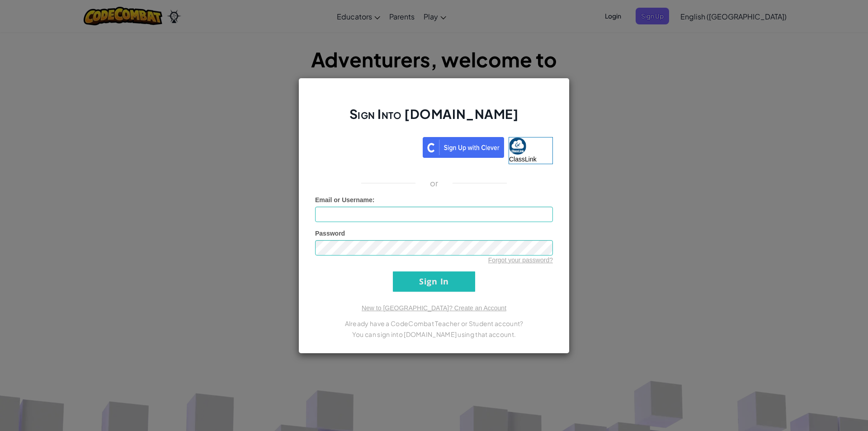  Describe the element at coordinates (434, 323) in the screenshot. I see `p: Already have a CodeCombat Teacher or Student account?` at that location.